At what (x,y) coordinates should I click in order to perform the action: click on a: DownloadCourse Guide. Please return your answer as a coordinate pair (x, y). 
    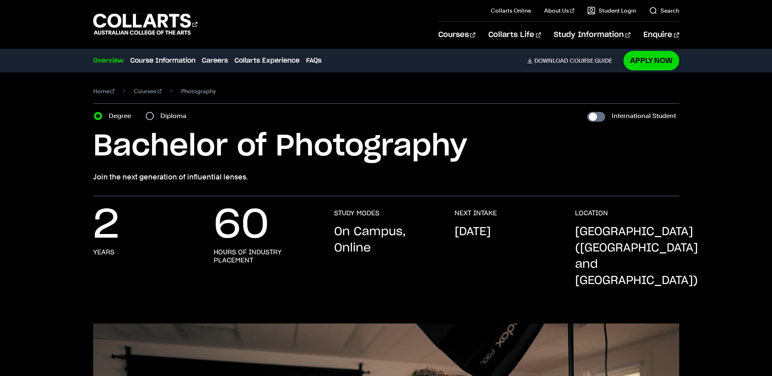
    Looking at the image, I should click on (572, 61).